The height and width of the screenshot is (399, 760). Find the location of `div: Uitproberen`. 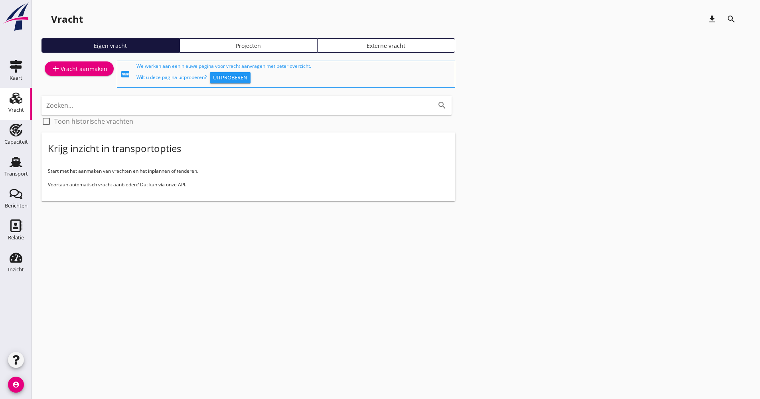

div: Uitproberen is located at coordinates (230, 78).